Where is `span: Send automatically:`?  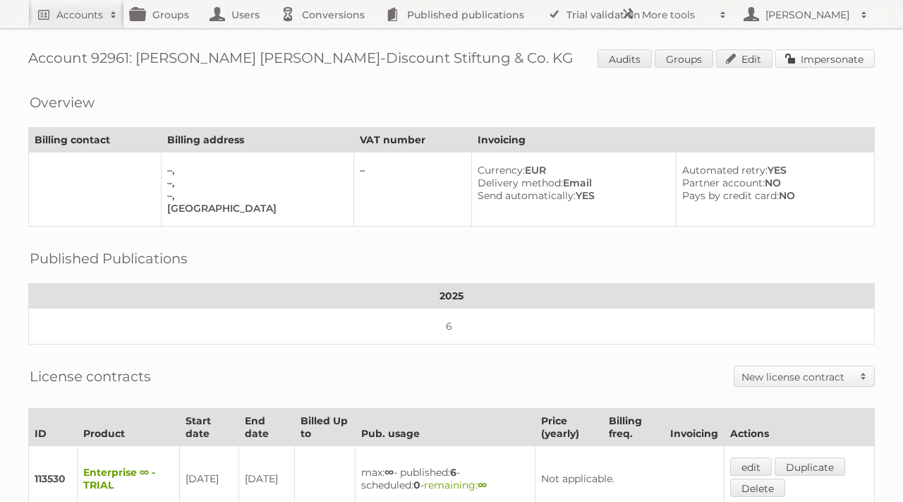
span: Send automatically: is located at coordinates (526, 195).